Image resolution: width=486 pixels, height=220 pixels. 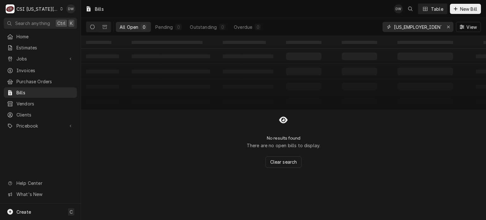 I want to click on span: C, so click(x=71, y=212).